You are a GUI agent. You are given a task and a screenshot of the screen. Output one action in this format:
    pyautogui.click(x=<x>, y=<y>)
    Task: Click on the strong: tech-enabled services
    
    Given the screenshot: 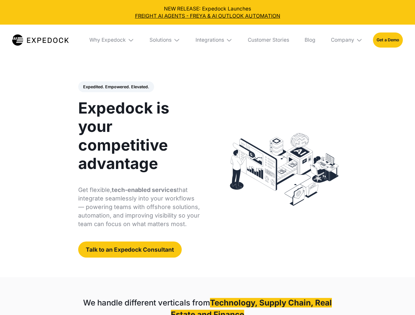 What is the action you would take?
    pyautogui.click(x=144, y=190)
    